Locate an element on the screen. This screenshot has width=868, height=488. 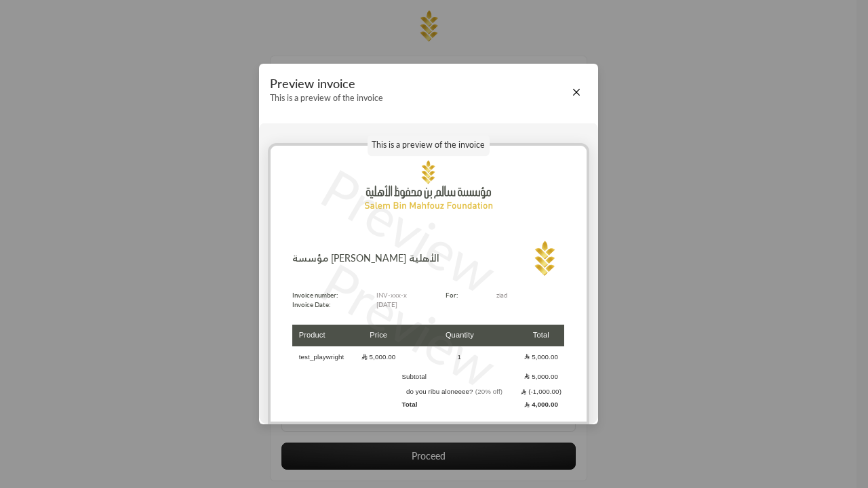
img: Logo is located at coordinates (544, 259).